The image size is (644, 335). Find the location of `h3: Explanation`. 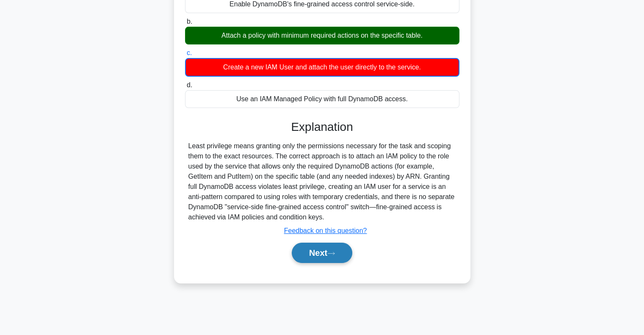

h3: Explanation is located at coordinates (322, 127).